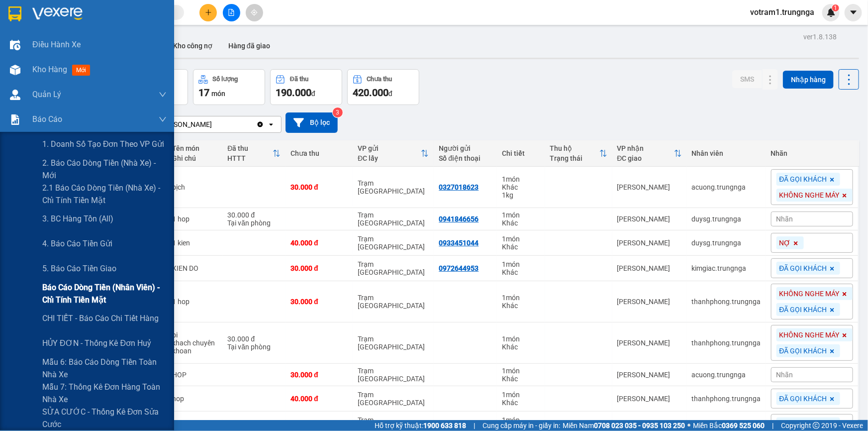  Describe the element at coordinates (853, 12) in the screenshot. I see `button: caret-down` at that location.